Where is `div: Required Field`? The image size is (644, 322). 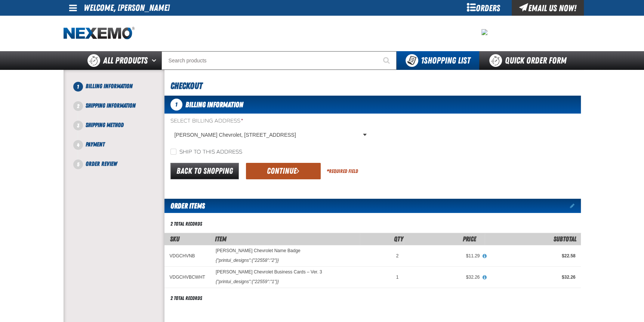 div: Required Field is located at coordinates (343, 171).